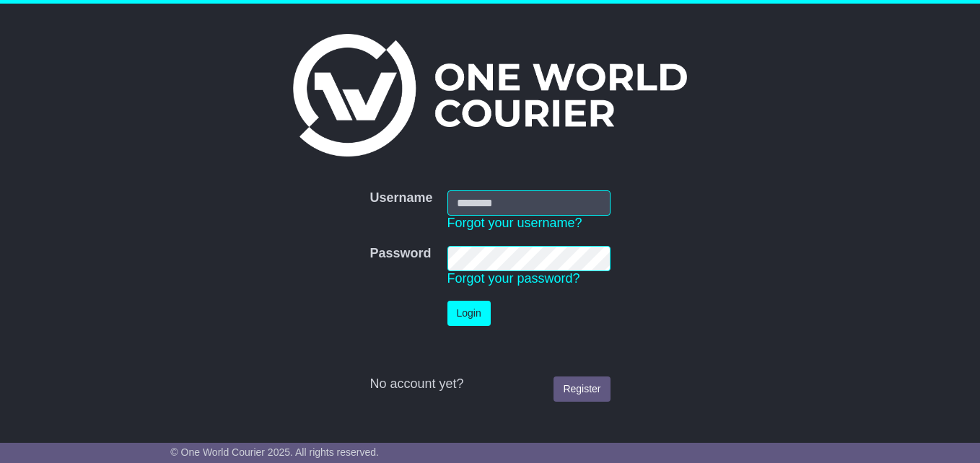  I want to click on div: No account yet?, so click(489, 385).